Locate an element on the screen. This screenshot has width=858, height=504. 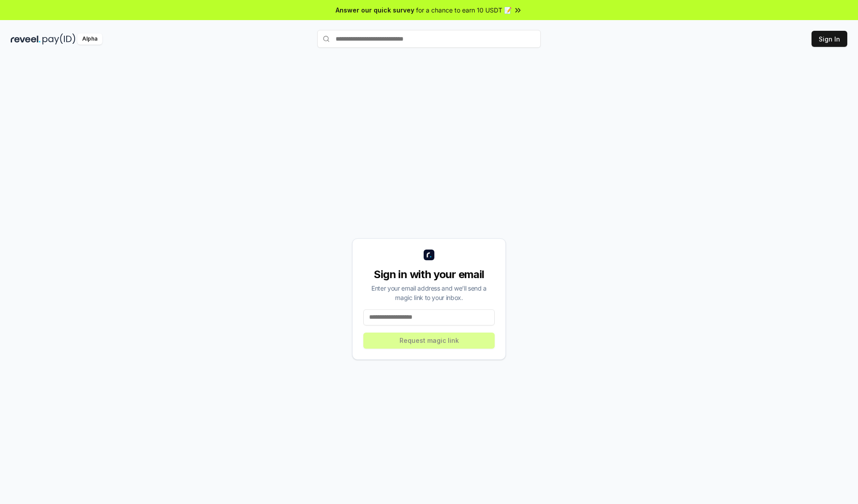
span: for a chance to earn 10 USDT 📝 is located at coordinates (464, 10).